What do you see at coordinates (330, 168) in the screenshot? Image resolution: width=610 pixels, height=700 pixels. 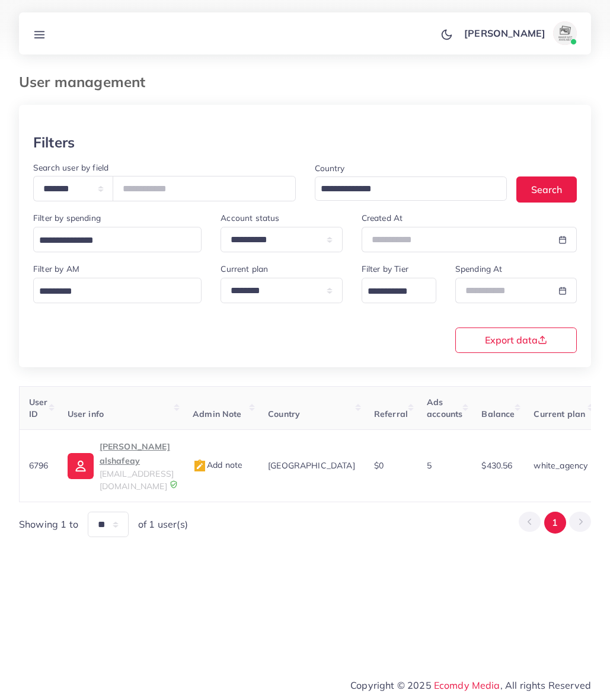 I see `label: Country` at bounding box center [330, 168].